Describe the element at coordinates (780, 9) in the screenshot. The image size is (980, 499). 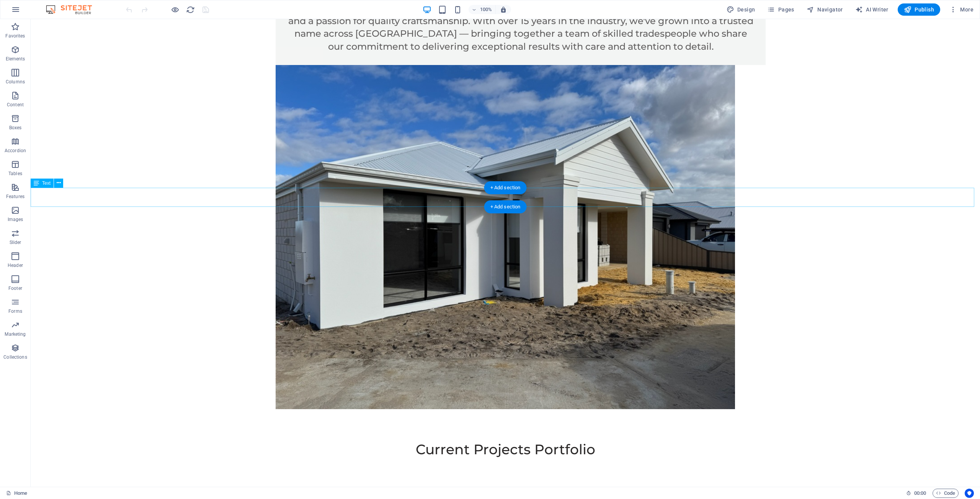
I see `span: Pages` at that location.